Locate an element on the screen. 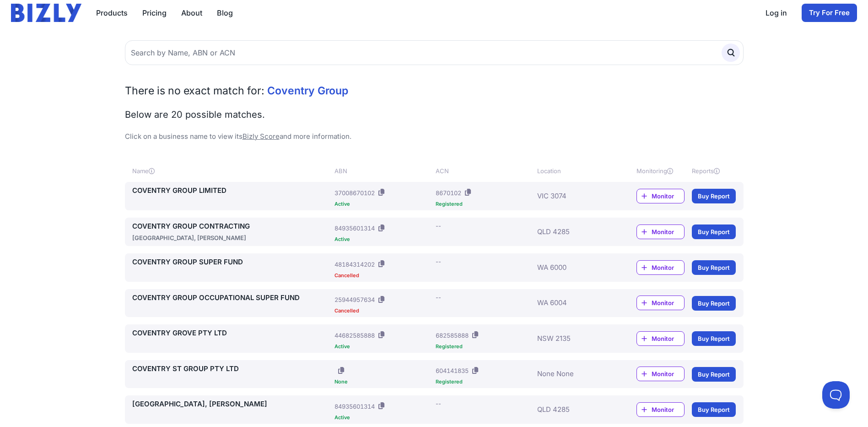  div: None None is located at coordinates (573, 374).